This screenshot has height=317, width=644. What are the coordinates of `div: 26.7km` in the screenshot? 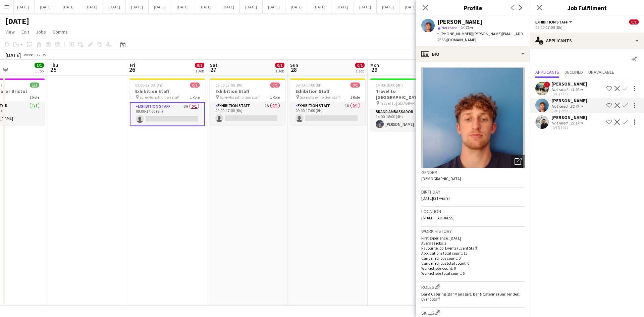 It's located at (576, 106).